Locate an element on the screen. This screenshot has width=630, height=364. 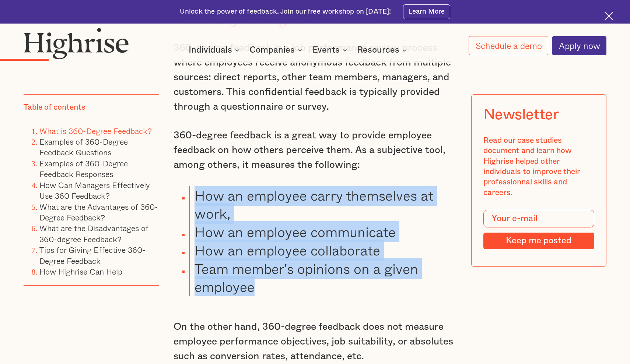
a: Examples of 360-Degree Feedback Questions is located at coordinates (84, 147).